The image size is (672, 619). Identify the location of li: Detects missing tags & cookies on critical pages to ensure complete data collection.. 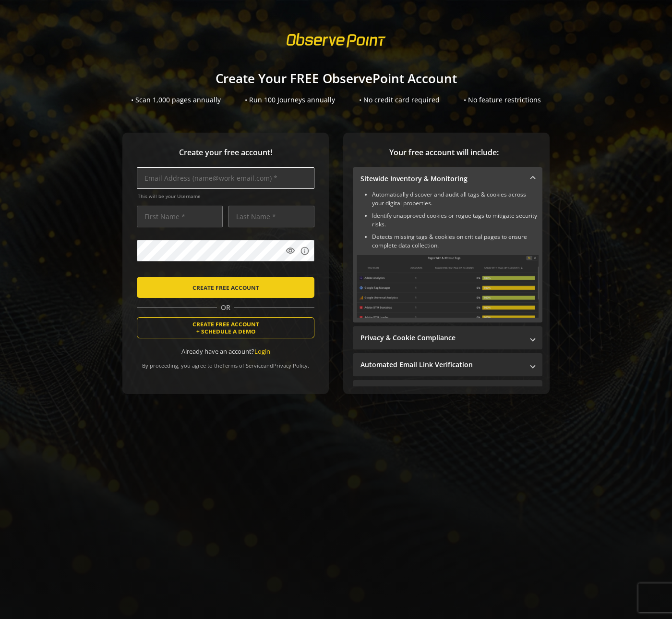
(455, 241).